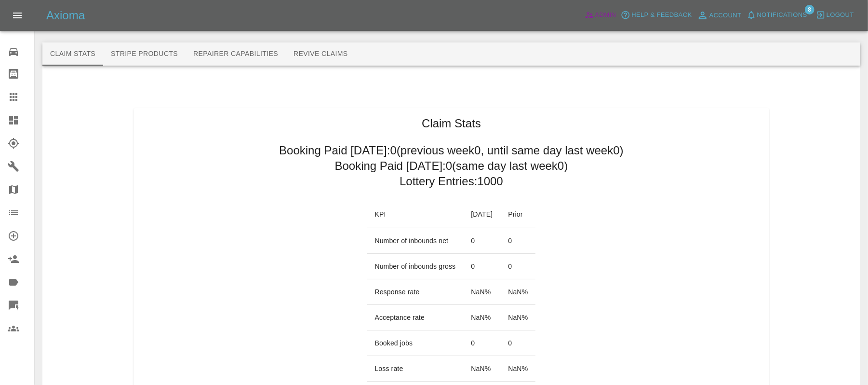 This screenshot has width=868, height=385. I want to click on span: Logout, so click(840, 15).